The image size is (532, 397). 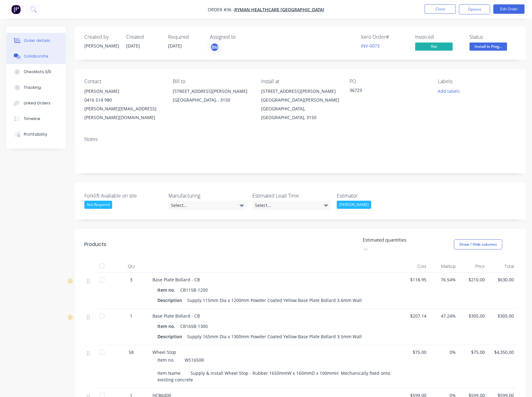 What do you see at coordinates (449, 91) in the screenshot?
I see `button: Add labels` at bounding box center [449, 91].